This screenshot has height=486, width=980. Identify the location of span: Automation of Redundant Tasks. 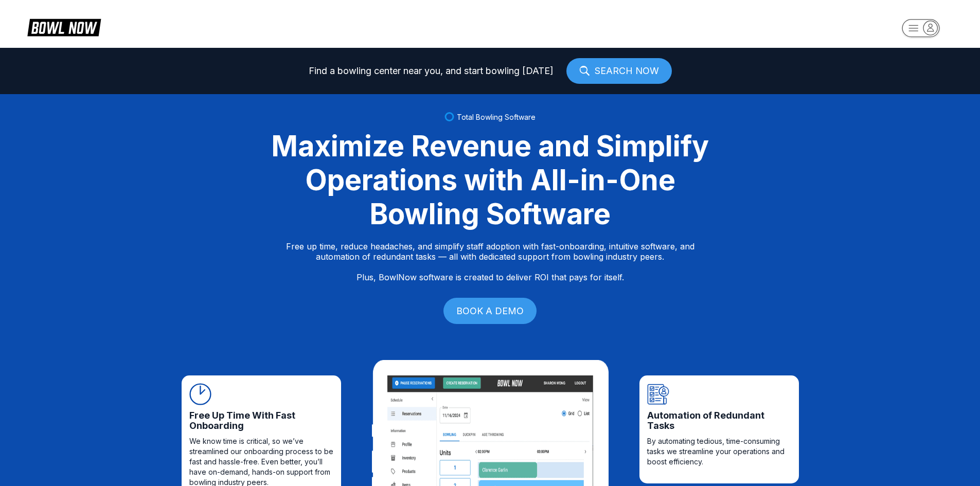
(719, 421).